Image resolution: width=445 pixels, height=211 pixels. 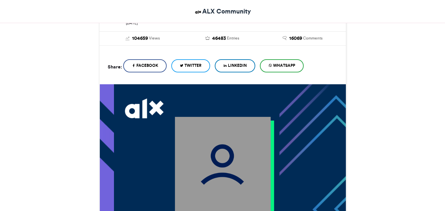 What do you see at coordinates (140, 39) in the screenshot?
I see `span: 104659` at bounding box center [140, 39].